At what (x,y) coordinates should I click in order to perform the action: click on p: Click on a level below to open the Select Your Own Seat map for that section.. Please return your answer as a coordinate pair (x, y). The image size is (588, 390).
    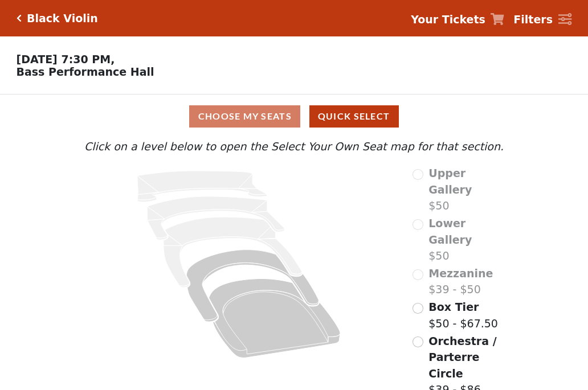
    Looking at the image, I should click on (294, 146).